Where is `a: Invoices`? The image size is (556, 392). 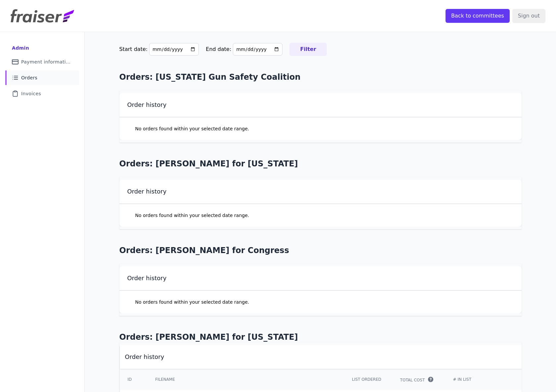
a: Invoices is located at coordinates (42, 94).